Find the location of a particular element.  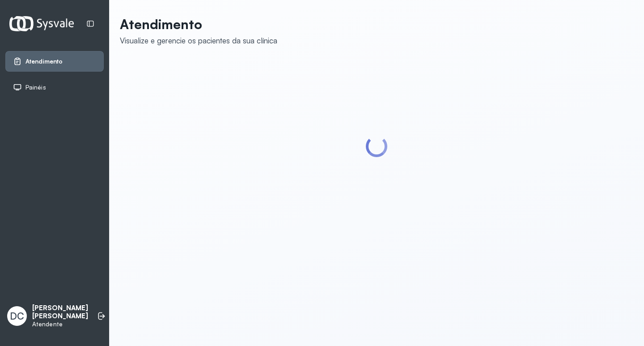

a: Atendimento is located at coordinates (54, 61).